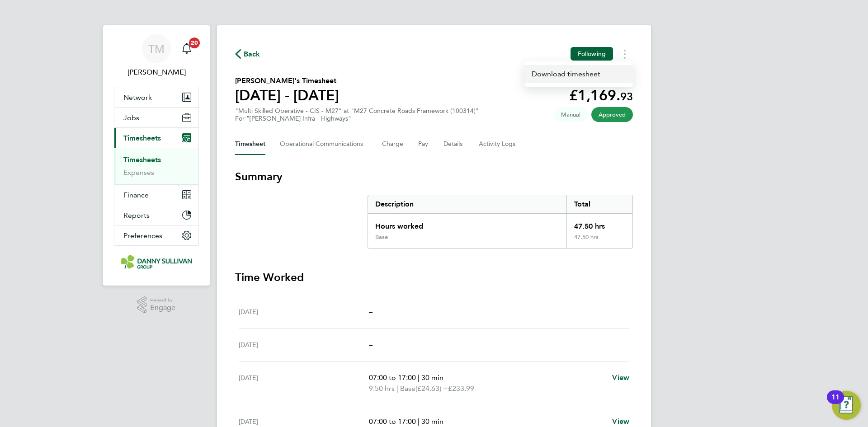 The height and width of the screenshot is (427, 868). Describe the element at coordinates (579, 74) in the screenshot. I see `a: Timesheets Menu` at that location.